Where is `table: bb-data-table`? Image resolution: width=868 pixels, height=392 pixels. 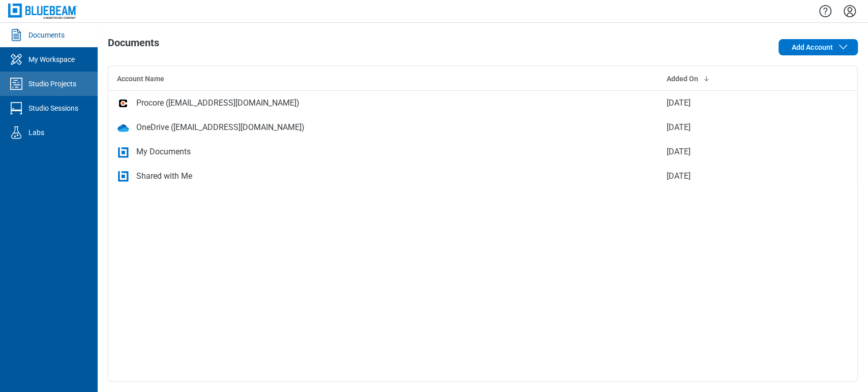 table: bb-data-table is located at coordinates (482, 127).